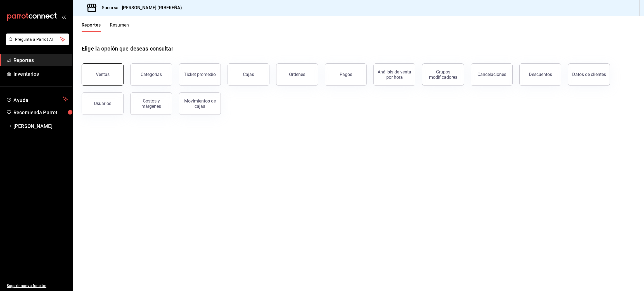 This screenshot has height=291, width=644. What do you see at coordinates (540, 74) in the screenshot?
I see `div: Descuentos` at bounding box center [540, 74].